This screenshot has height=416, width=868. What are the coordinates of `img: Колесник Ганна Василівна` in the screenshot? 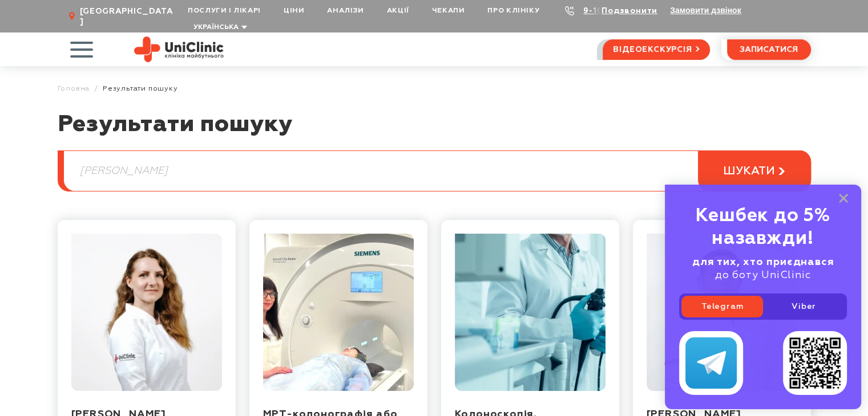 It's located at (146, 312).